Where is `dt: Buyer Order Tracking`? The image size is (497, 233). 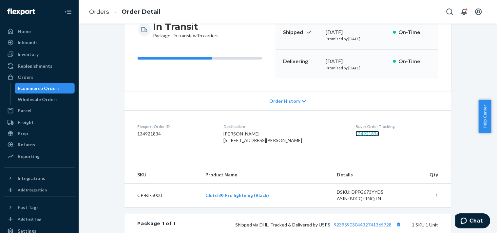 dt: Buyer Order Tracking is located at coordinates (397, 127).